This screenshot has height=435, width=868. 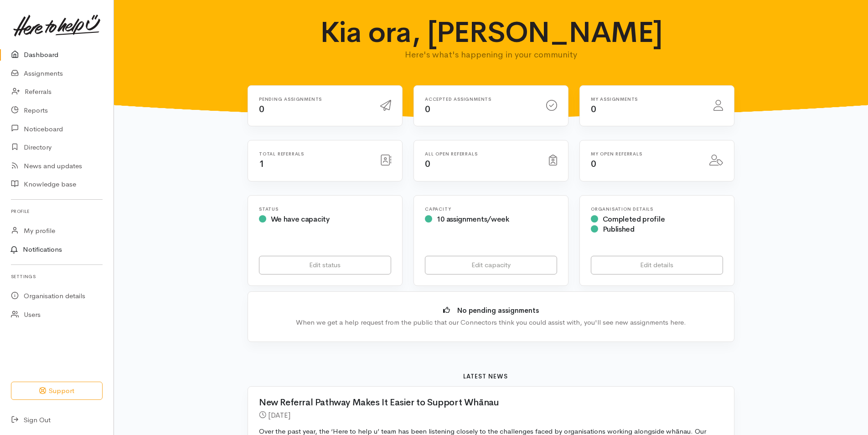 What do you see at coordinates (325, 209) in the screenshot?
I see `h6: Status` at bounding box center [325, 209].